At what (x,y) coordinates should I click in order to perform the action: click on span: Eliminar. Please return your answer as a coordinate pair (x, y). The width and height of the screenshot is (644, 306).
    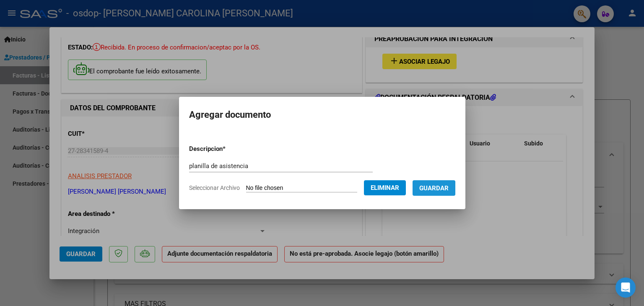
    Looking at the image, I should click on (385, 188).